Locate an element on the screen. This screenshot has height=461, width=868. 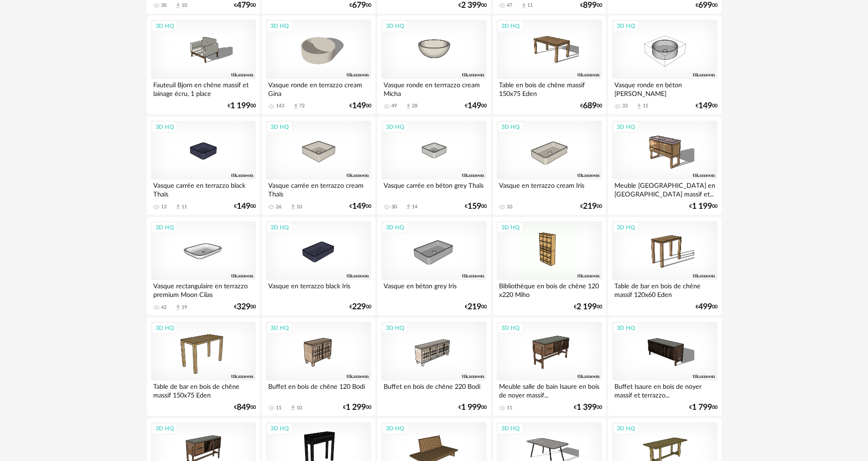
span: 479 is located at coordinates (244, 6).